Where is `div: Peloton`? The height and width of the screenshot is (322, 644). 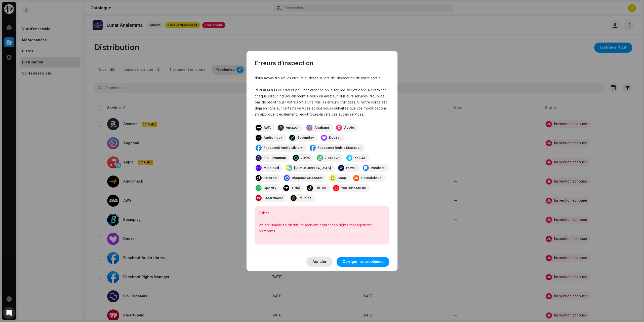 div: Peloton is located at coordinates (270, 178).